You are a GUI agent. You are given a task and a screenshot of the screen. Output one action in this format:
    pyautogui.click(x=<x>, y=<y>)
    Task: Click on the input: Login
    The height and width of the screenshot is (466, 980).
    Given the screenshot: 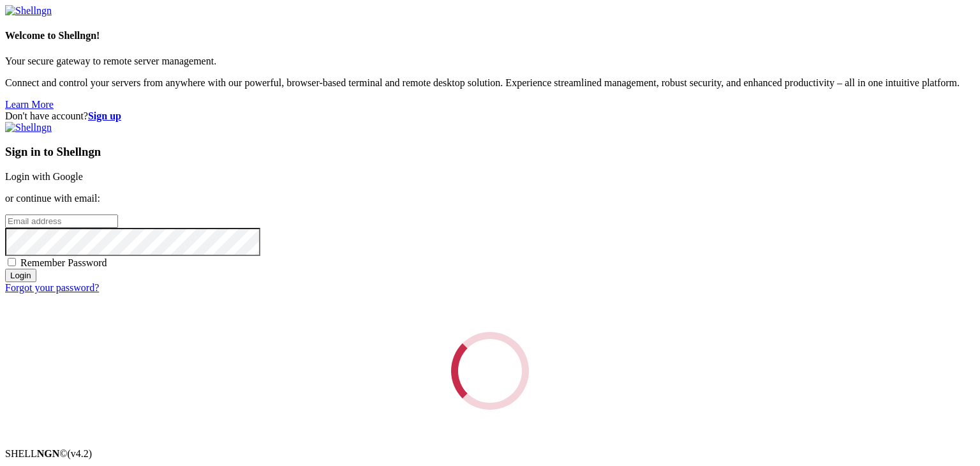 What is the action you would take?
    pyautogui.click(x=20, y=275)
    